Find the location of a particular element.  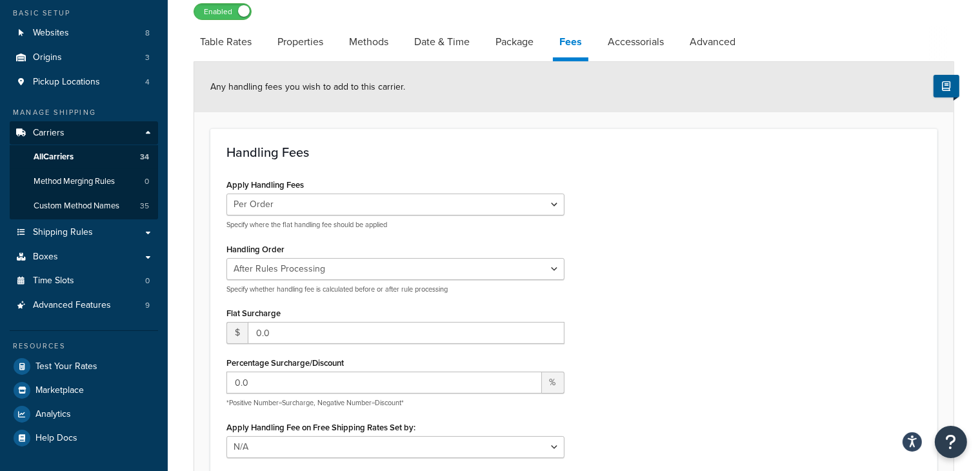

li: Analytics is located at coordinates (84, 415).